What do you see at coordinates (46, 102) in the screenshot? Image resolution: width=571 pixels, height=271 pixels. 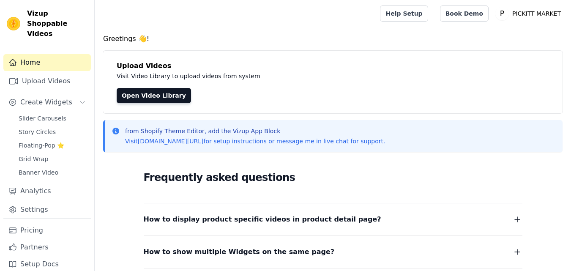 I see `span: Create Widgets` at bounding box center [46, 102].